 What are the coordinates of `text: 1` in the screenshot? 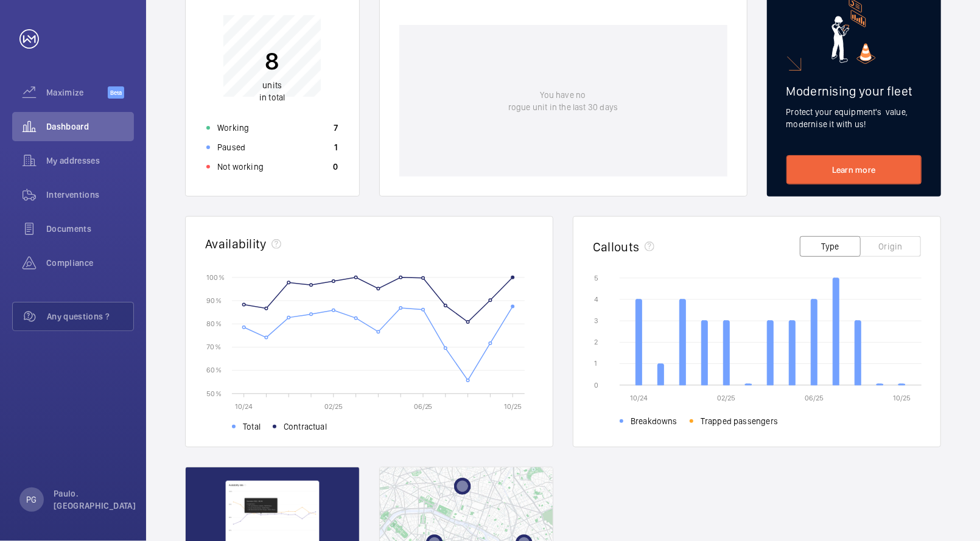 It's located at (595, 364).